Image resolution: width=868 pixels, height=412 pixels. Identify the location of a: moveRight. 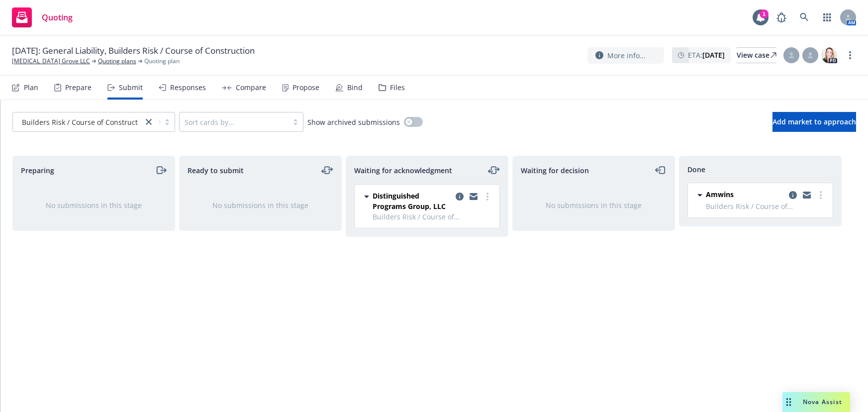
(161, 170).